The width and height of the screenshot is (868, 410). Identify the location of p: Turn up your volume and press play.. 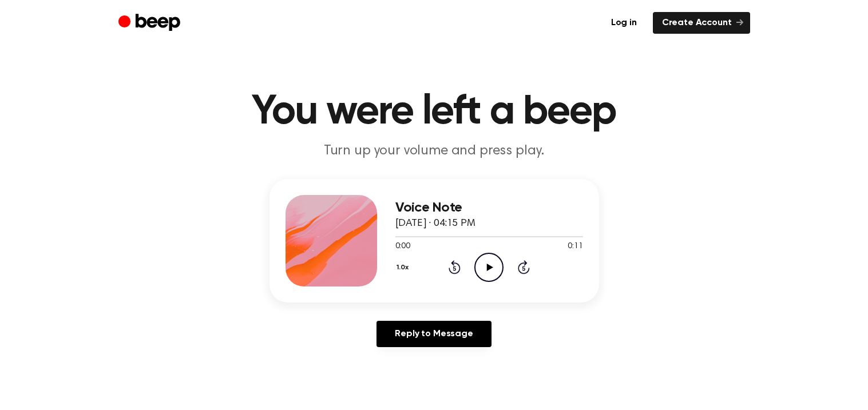
(434, 151).